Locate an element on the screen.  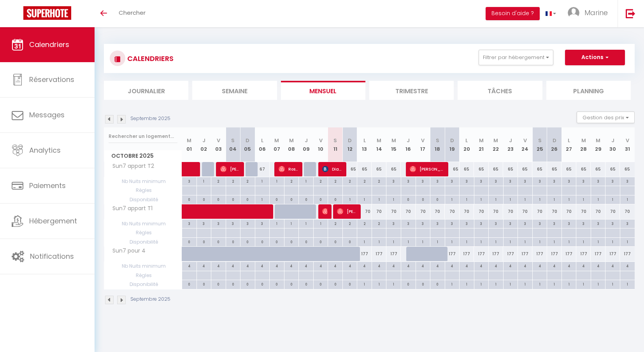
button: Actions is located at coordinates (595, 58).